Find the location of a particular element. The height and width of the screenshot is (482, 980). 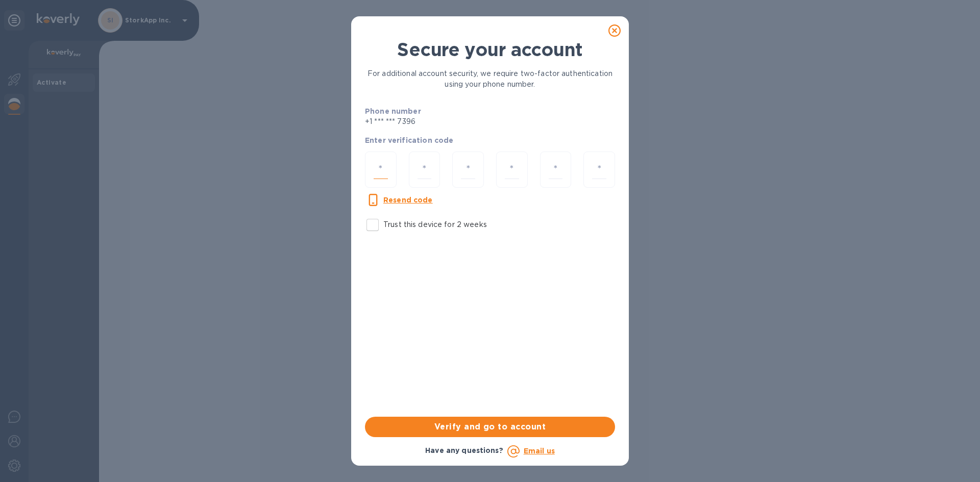

u: Resend code is located at coordinates (408, 200).